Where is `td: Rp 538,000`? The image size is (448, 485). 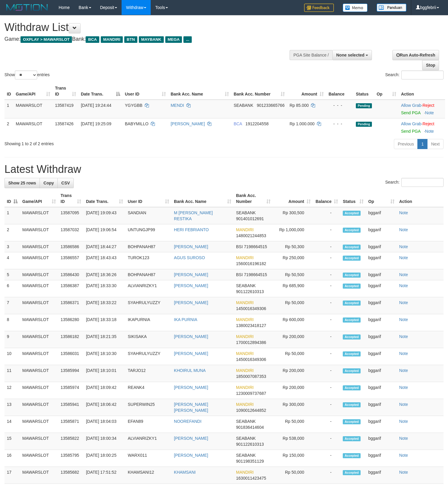 td: Rp 538,000 is located at coordinates (293, 441).